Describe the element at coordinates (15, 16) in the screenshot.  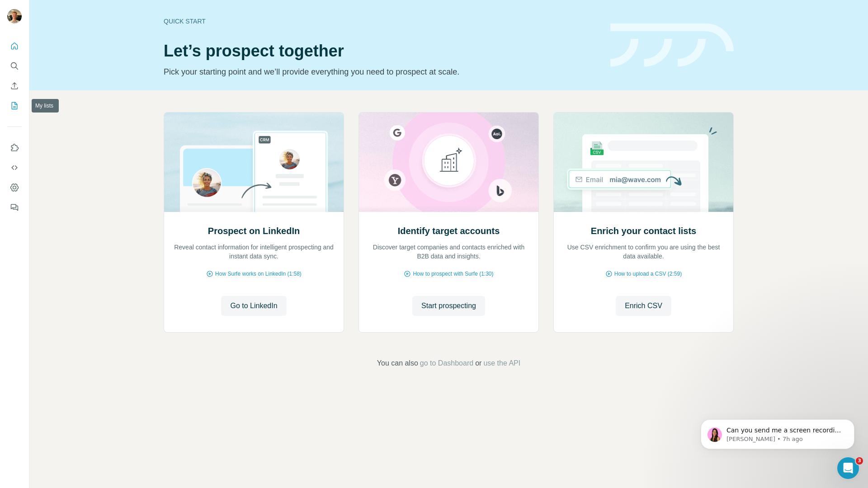
I see `img: Avatar` at that location.